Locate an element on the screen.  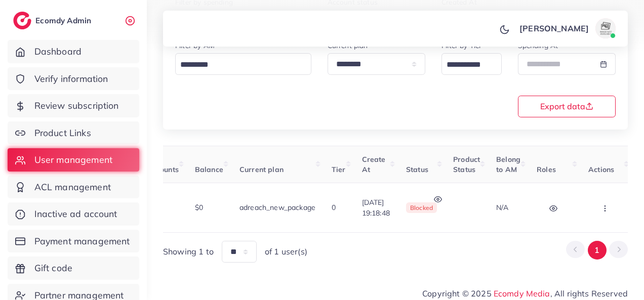
span: Review subscription is located at coordinates (76, 105).